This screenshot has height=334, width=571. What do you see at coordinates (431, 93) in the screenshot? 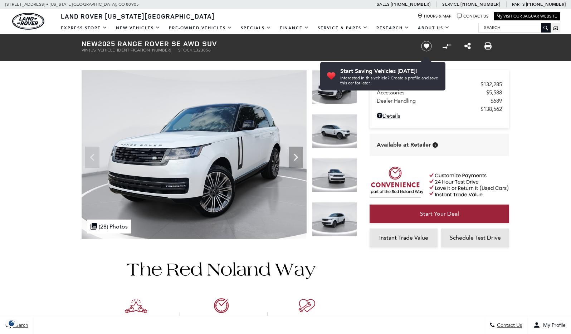
I see `span: Accessories` at bounding box center [431, 93].